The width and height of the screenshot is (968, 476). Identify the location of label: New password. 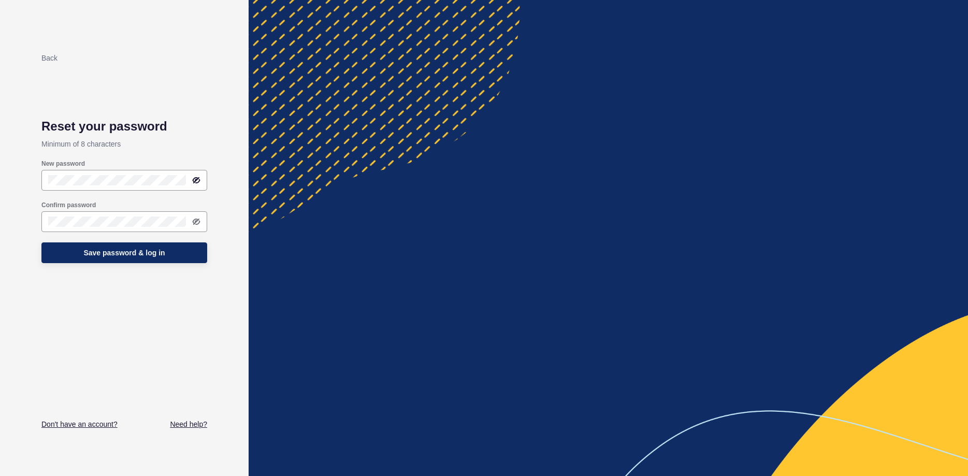
(63, 164).